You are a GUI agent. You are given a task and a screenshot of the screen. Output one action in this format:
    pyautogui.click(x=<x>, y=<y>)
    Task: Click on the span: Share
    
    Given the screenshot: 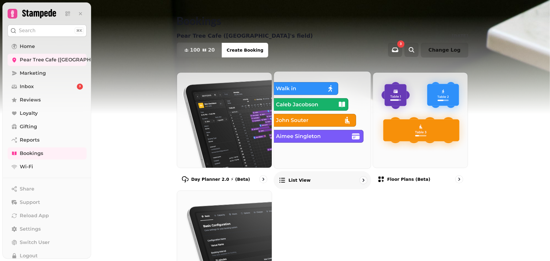 What is the action you would take?
    pyautogui.click(x=27, y=189)
    